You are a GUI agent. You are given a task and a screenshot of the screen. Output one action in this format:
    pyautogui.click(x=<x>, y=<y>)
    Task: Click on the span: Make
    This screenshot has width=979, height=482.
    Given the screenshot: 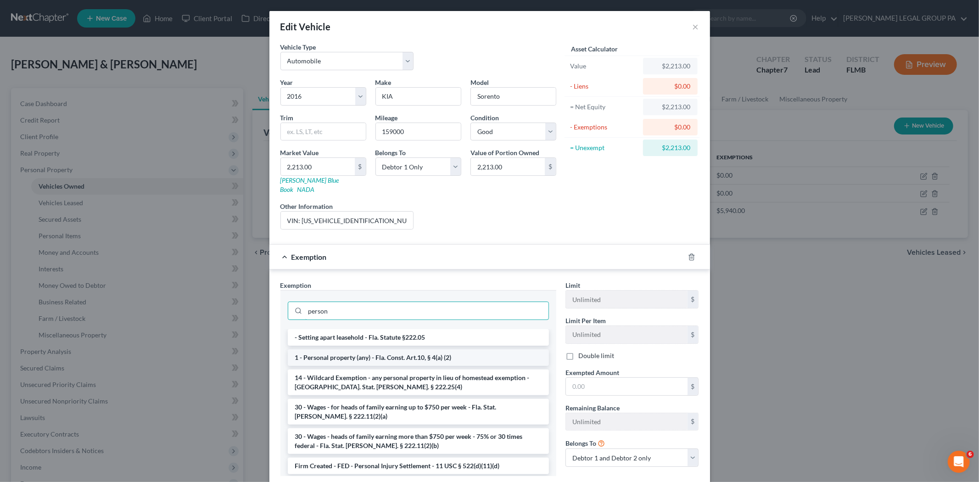 What is the action you would take?
    pyautogui.click(x=383, y=82)
    